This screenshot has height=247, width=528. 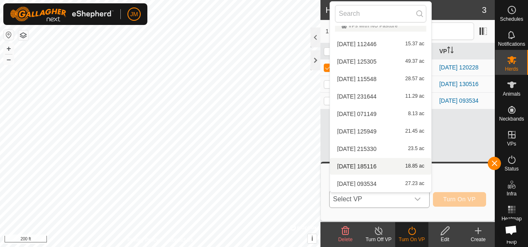 What do you see at coordinates (512, 194) in the screenshot?
I see `span: Infra` at bounding box center [512, 194].